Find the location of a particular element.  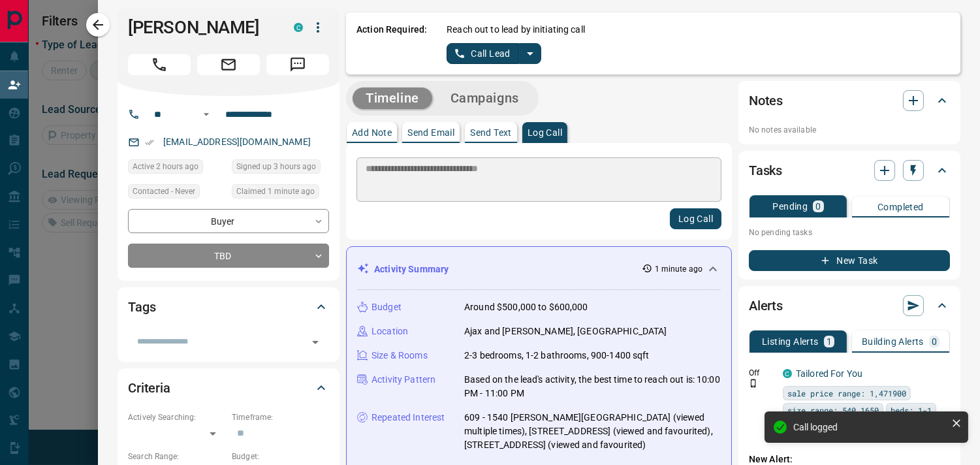

span: sale price range: 1,471900 is located at coordinates (847, 393).